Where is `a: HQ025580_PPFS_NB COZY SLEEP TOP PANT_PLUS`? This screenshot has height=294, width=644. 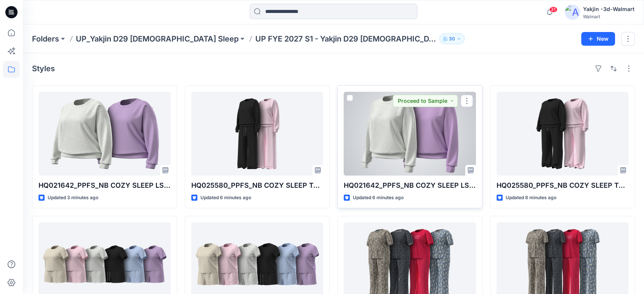
a: HQ025580_PPFS_NB COZY SLEEP TOP PANT_PLUS is located at coordinates (562, 134).